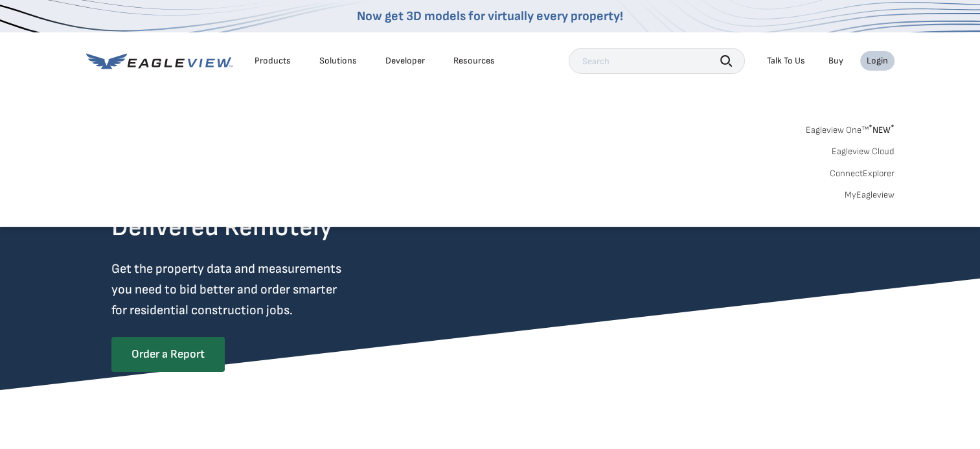  I want to click on div: Login, so click(877, 61).